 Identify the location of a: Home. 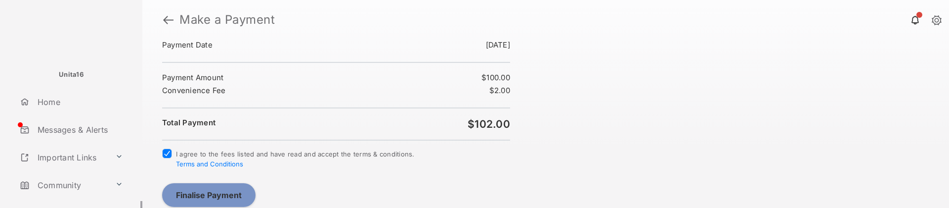
(79, 102).